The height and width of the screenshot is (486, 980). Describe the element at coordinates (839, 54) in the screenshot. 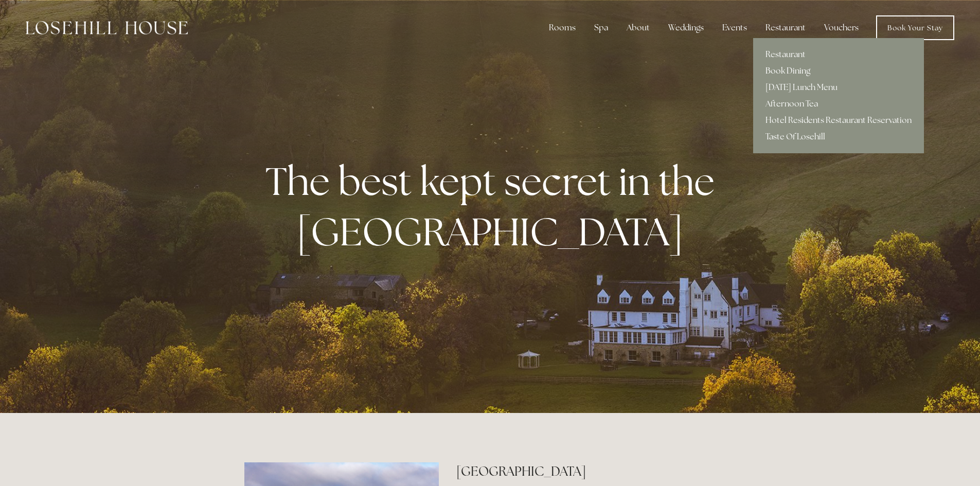

I see `a: Restaurant` at that location.